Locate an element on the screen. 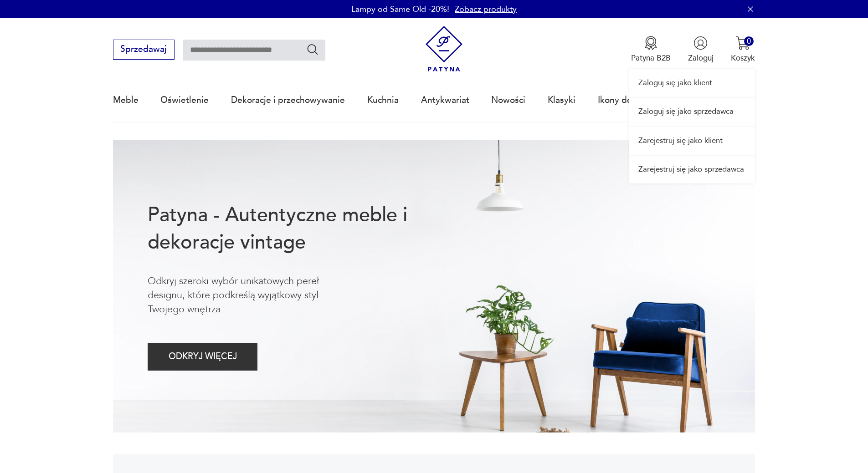 The image size is (868, 473). a: ODKRYJ WIĘCEJ is located at coordinates (202, 358).